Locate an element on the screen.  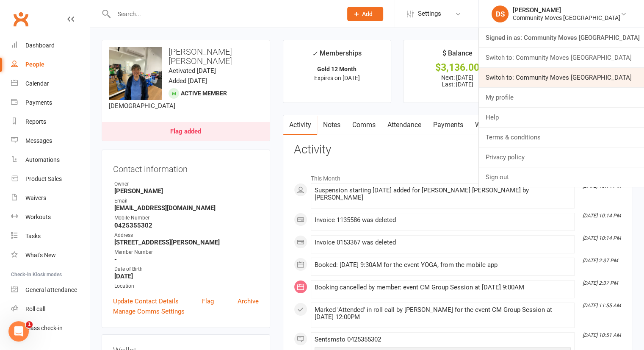
div: Payments is located at coordinates (39, 102).